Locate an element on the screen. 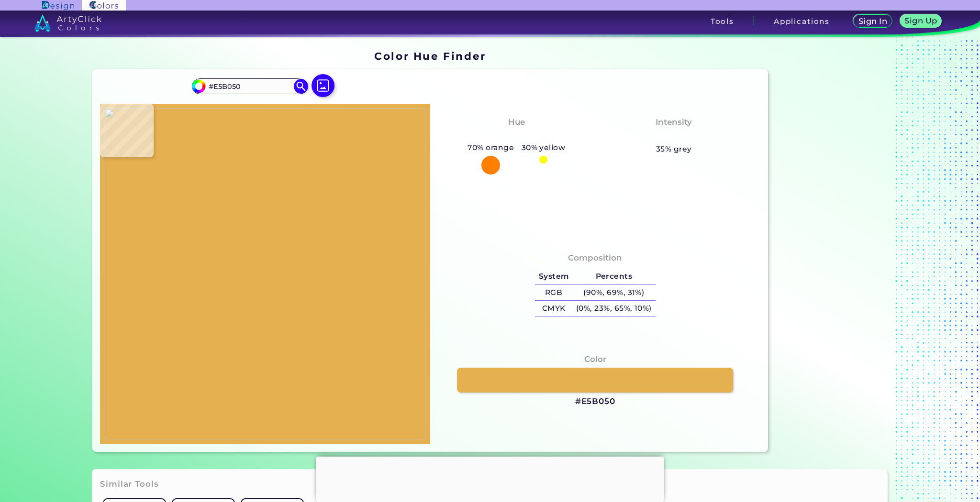 The height and width of the screenshot is (502, 980). input: type color.. is located at coordinates (250, 86).